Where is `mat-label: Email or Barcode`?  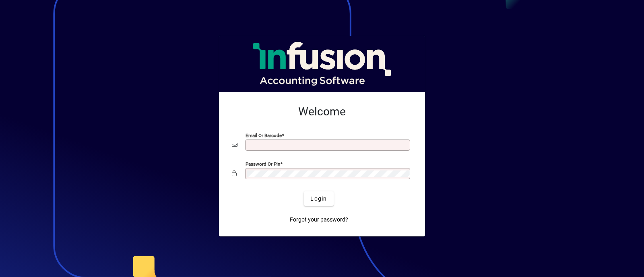 mat-label: Email or Barcode is located at coordinates (264, 136).